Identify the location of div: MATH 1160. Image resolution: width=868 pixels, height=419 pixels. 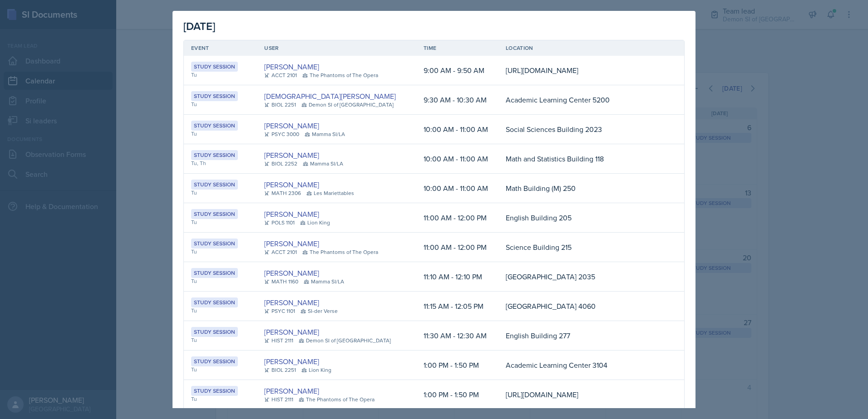
(281, 282).